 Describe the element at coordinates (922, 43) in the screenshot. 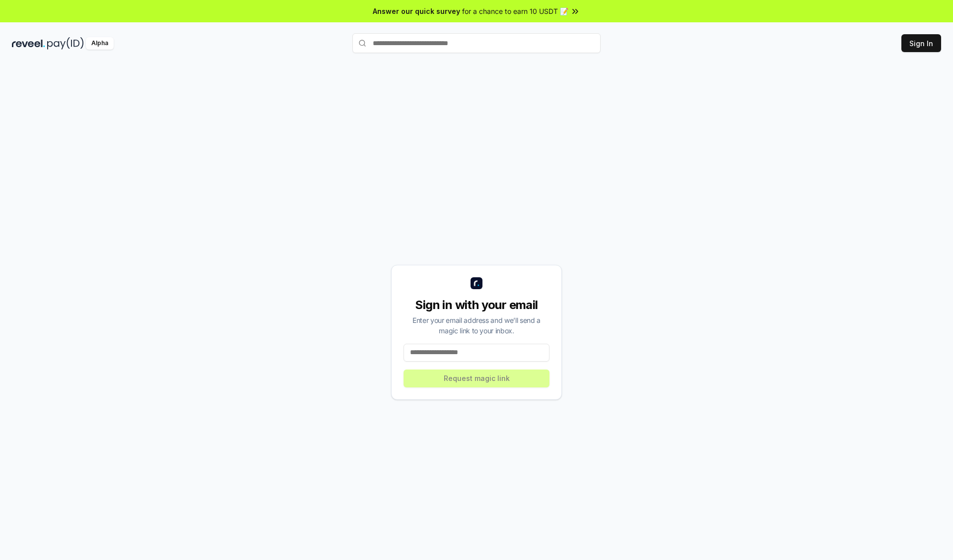

I see `button: Sign In` at that location.